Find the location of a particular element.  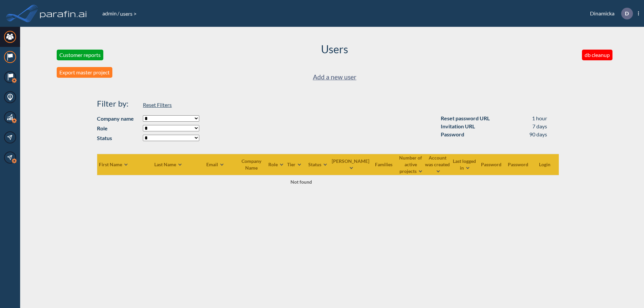

div: Dinamicka is located at coordinates (610, 14).